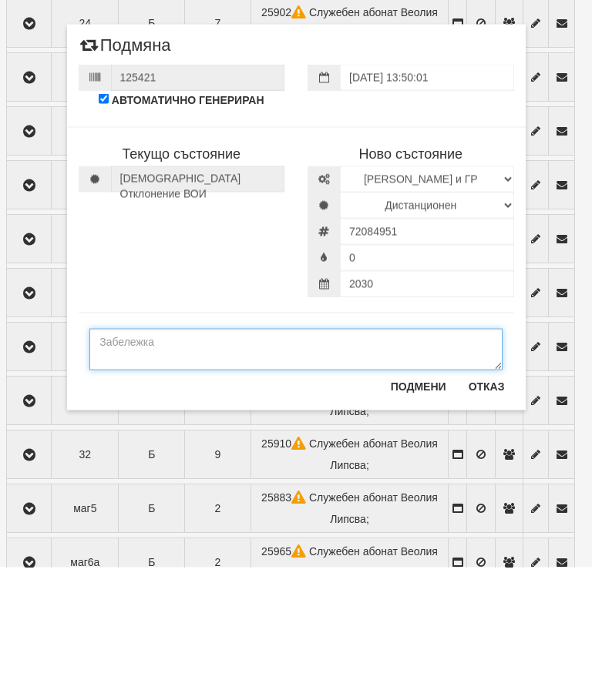  What do you see at coordinates (427, 312) in the screenshot?
I see `select: Марка и Модел` at bounding box center [427, 312].